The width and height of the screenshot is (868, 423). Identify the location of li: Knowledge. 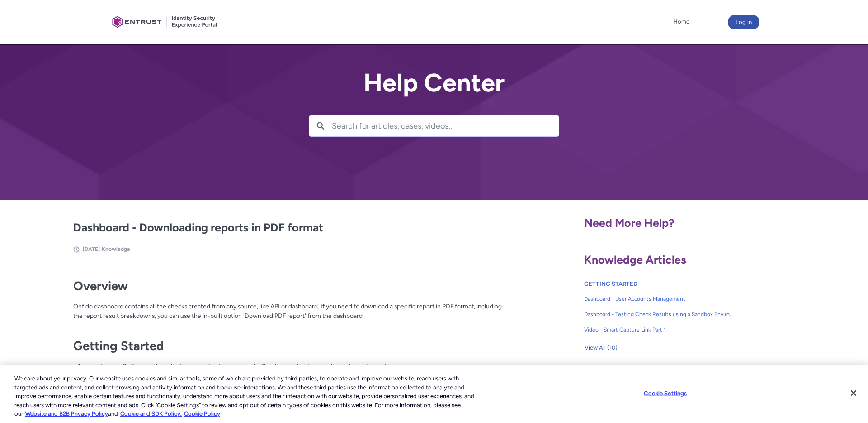
(116, 249).